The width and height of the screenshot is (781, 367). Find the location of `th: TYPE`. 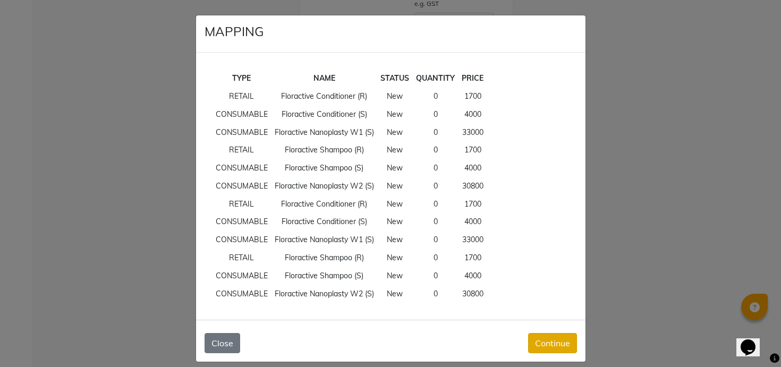

th: TYPE is located at coordinates (242, 79).